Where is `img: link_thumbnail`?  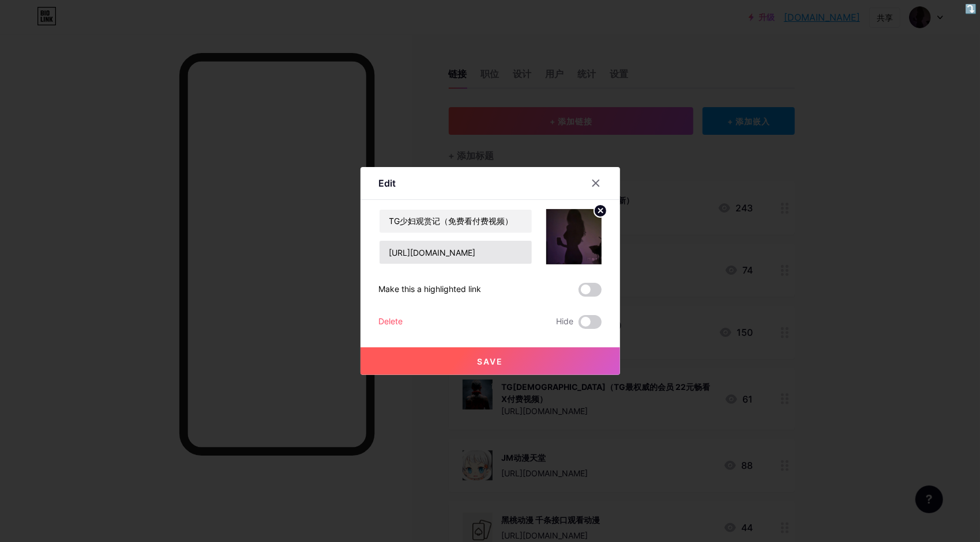 img: link_thumbnail is located at coordinates (574, 237).